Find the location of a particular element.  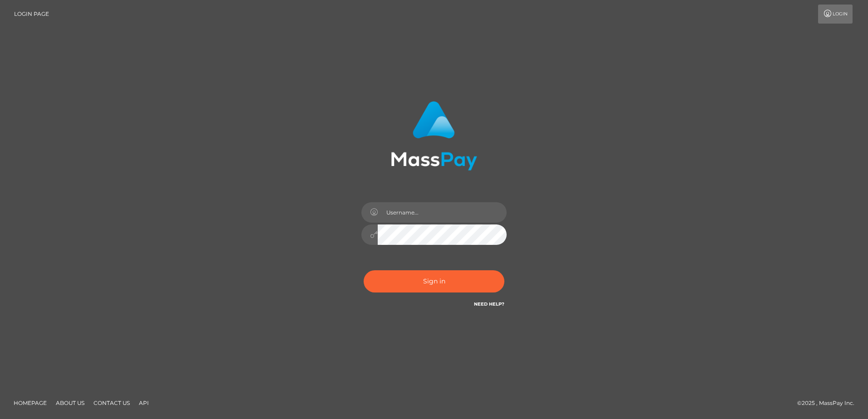

button: Sign in is located at coordinates (434, 281).